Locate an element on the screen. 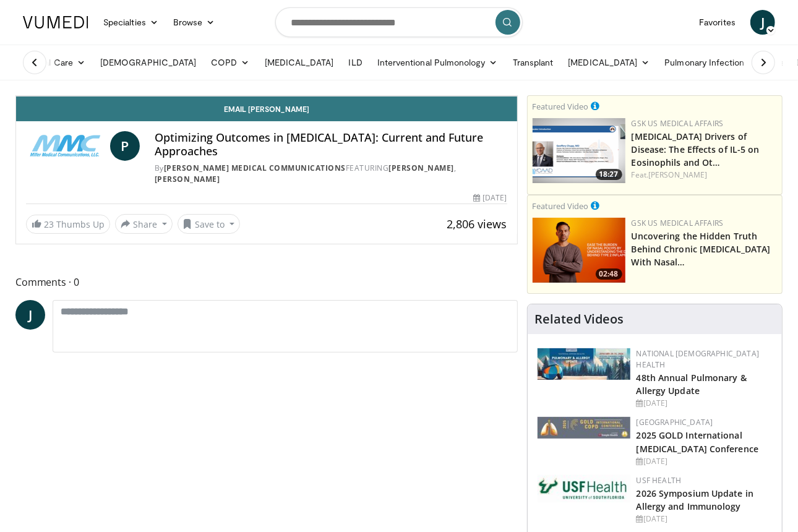 The image size is (798, 532). span: Comments 0 is located at coordinates (267, 282).